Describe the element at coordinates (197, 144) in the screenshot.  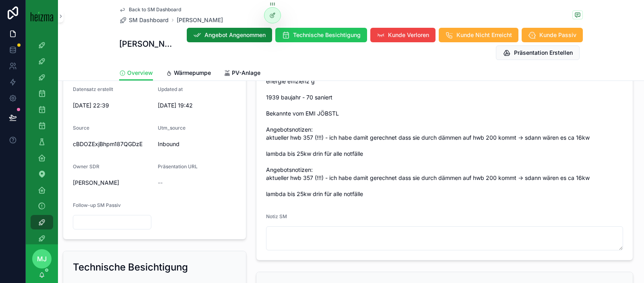
I see `span: Inbound` at that location.